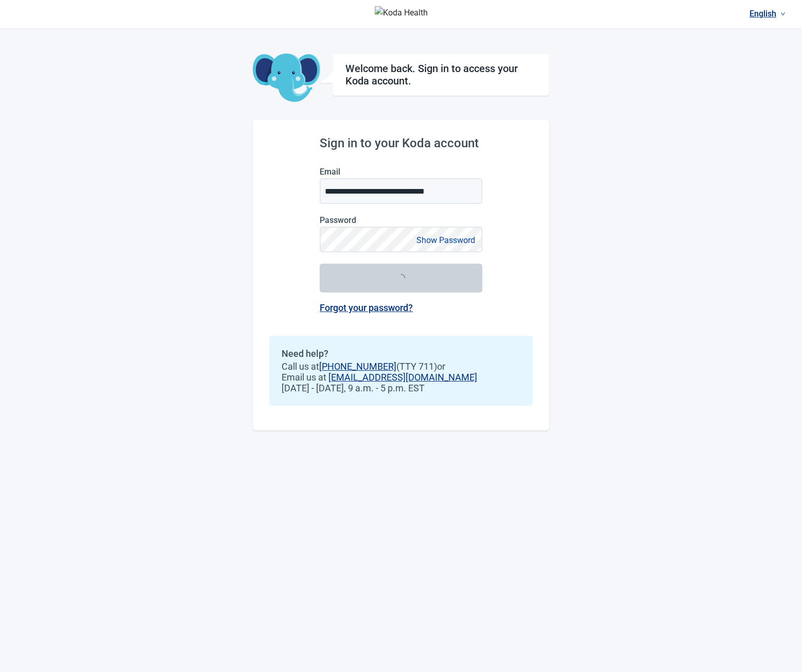 The width and height of the screenshot is (802, 672). I want to click on h2: Need help?, so click(401, 353).